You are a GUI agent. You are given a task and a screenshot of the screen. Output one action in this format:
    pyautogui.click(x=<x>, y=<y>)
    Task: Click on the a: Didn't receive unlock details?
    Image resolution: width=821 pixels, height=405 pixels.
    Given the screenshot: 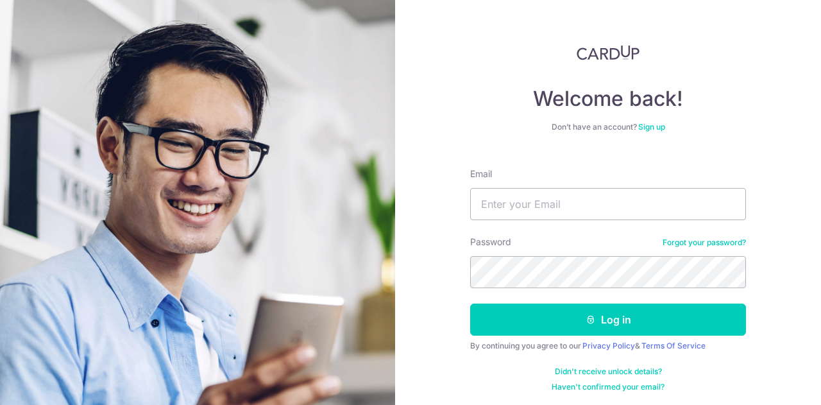 What is the action you would take?
    pyautogui.click(x=608, y=371)
    